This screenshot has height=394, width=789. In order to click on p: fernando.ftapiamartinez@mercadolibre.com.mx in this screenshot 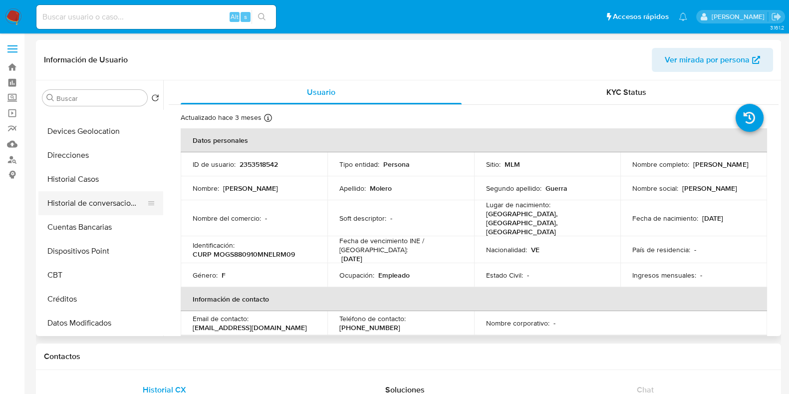, I will do `click(739, 16)`.